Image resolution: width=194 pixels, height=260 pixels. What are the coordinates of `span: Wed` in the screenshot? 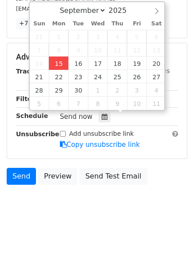 It's located at (98, 24).